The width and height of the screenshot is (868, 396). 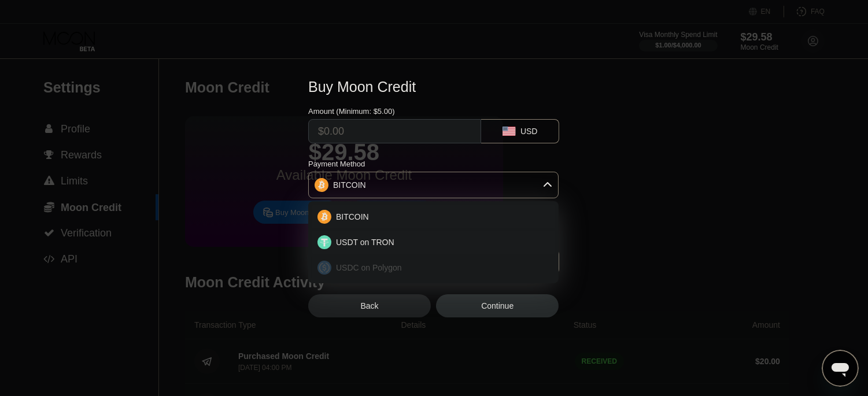 What do you see at coordinates (352, 217) in the screenshot?
I see `span: BITCOIN` at bounding box center [352, 217].